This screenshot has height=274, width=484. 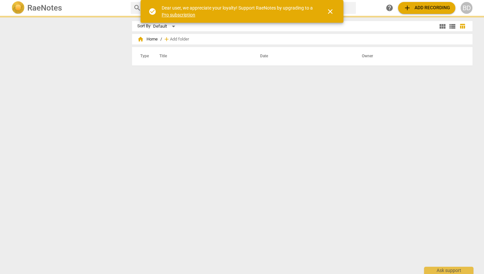 I want to click on a: LogoRaeNotes, so click(x=68, y=8).